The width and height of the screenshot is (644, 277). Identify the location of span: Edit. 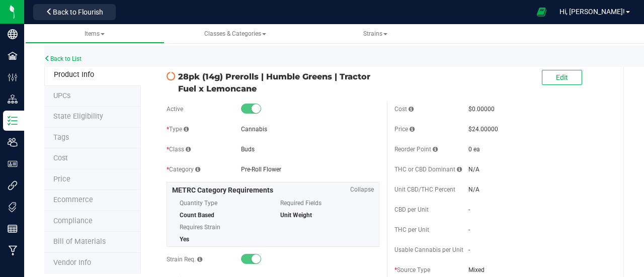
(562, 78).